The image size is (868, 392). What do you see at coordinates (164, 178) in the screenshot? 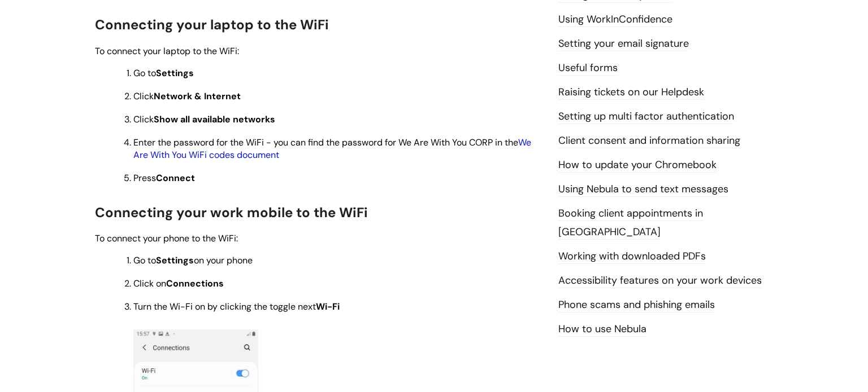
I see `span: Press` at bounding box center [164, 178].